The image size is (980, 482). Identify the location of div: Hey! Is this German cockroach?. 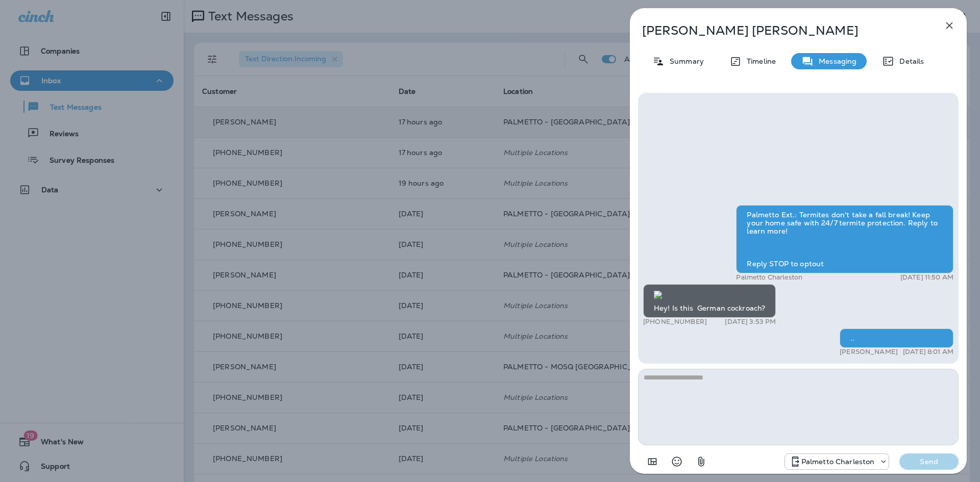
(710, 301).